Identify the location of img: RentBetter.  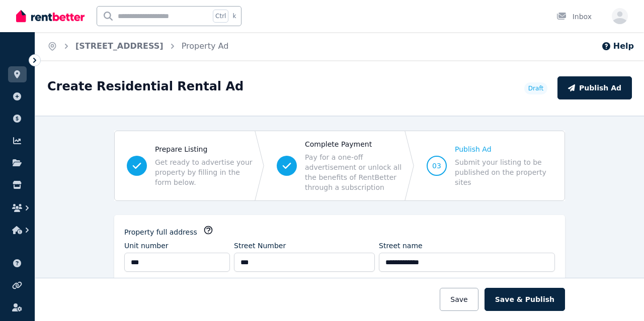
(51, 16).